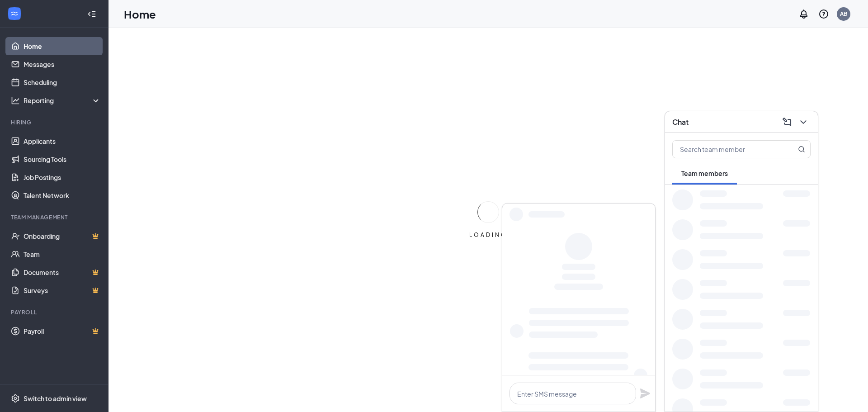 Image resolution: width=868 pixels, height=412 pixels. I want to click on div: Team Management, so click(55, 217).